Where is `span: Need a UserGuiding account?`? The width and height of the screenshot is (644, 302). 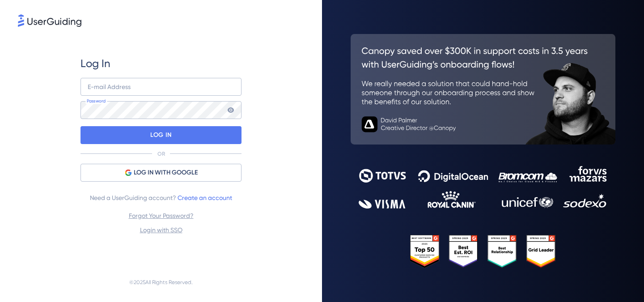
span: Need a UserGuiding account? is located at coordinates (161, 198).